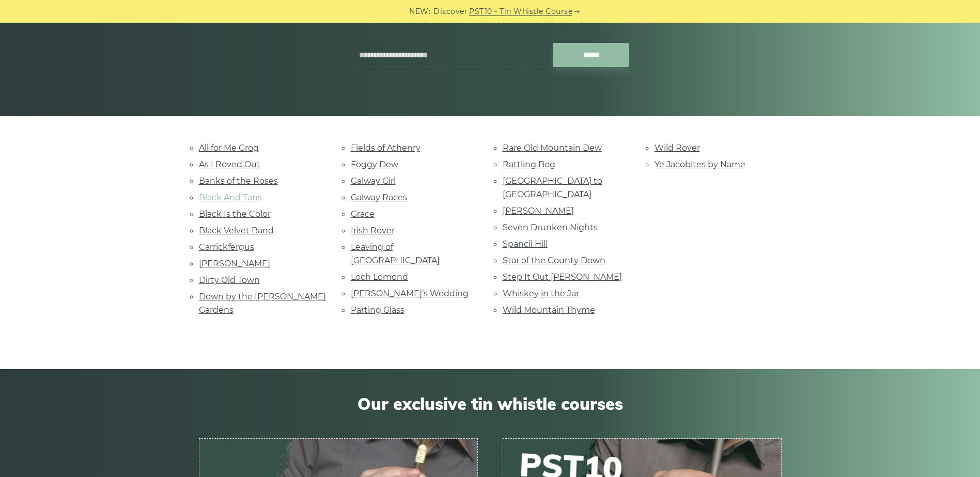 Image resolution: width=980 pixels, height=477 pixels. I want to click on a: Foggy Dew, so click(374, 164).